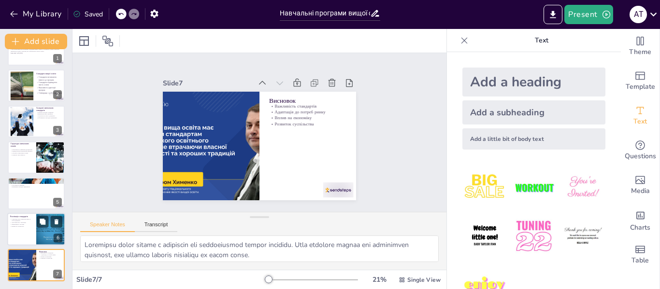  Describe the element at coordinates (84, 41) in the screenshot. I see `div: Layout` at that location.